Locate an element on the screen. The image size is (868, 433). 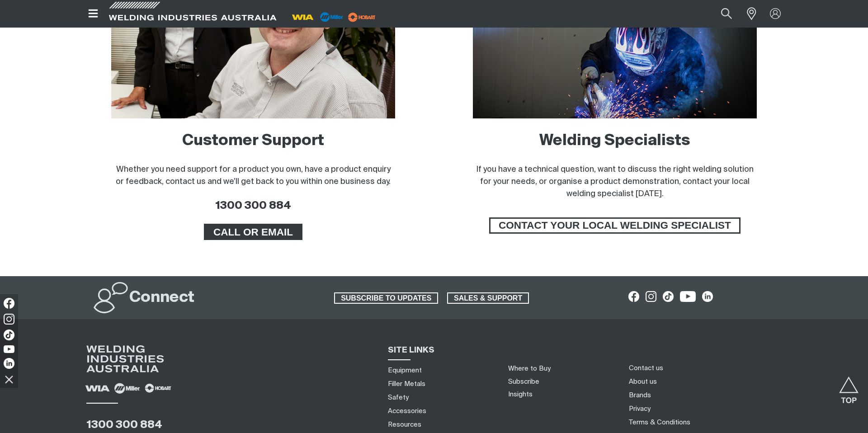
a: About us is located at coordinates (643, 381).